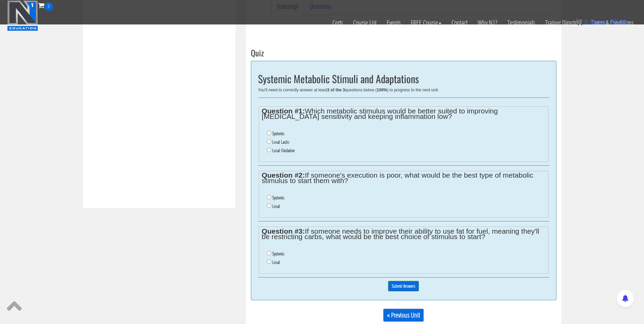  What do you see at coordinates (403, 286) in the screenshot?
I see `input: Submit Answers` at bounding box center [403, 286].